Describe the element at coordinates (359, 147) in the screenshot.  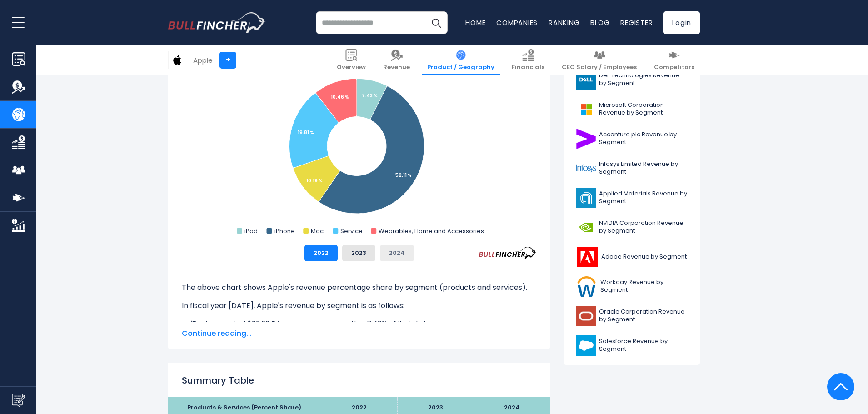
I see `svg: Apple's Revenue Share by Segment` at that location.